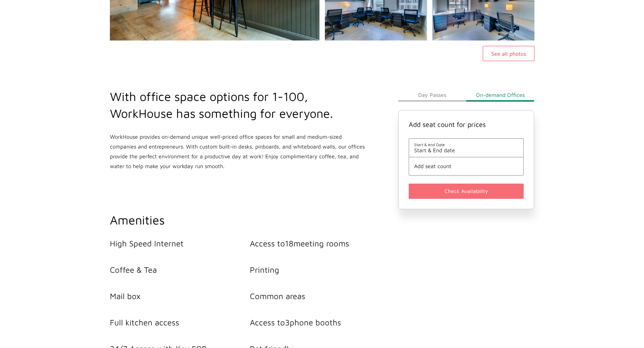 The image size is (644, 348). Describe the element at coordinates (238, 105) in the screenshot. I see `h2: With office space options for 1-100, WorkHouse has something for everyone.` at that location.